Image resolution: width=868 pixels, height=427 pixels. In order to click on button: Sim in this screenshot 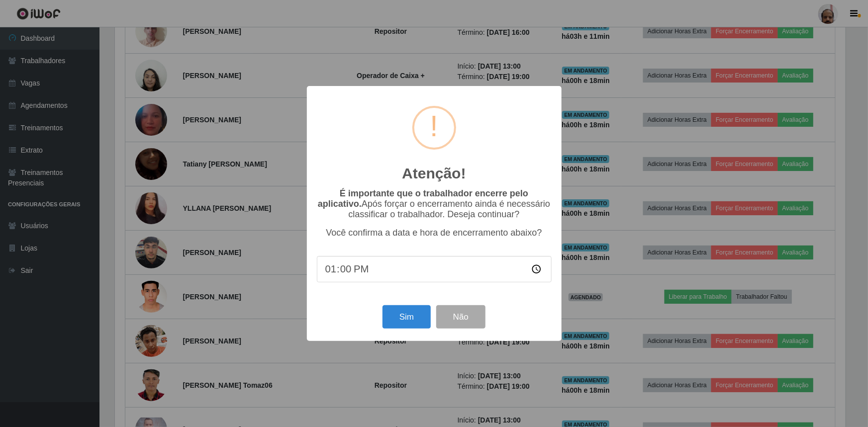, I will do `click(407, 317)`.